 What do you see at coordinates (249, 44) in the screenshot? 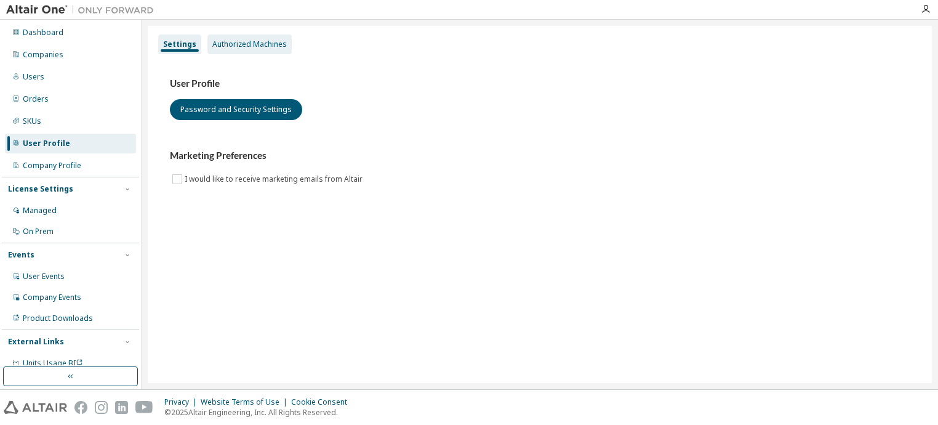
I see `div: Authorized Machines` at bounding box center [249, 44].